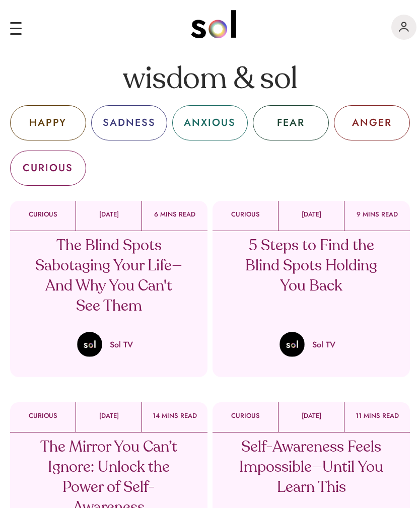  What do you see at coordinates (371, 123) in the screenshot?
I see `div: ANGER` at bounding box center [371, 123].